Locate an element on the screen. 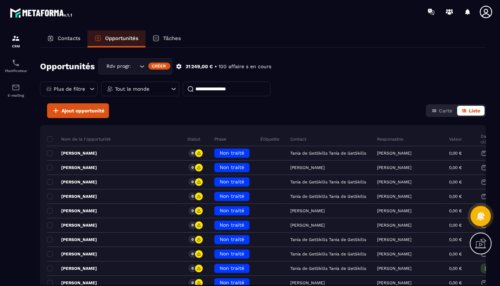 The height and width of the screenshot is (286, 500). p: 100 affaire s en cours is located at coordinates (245, 66).